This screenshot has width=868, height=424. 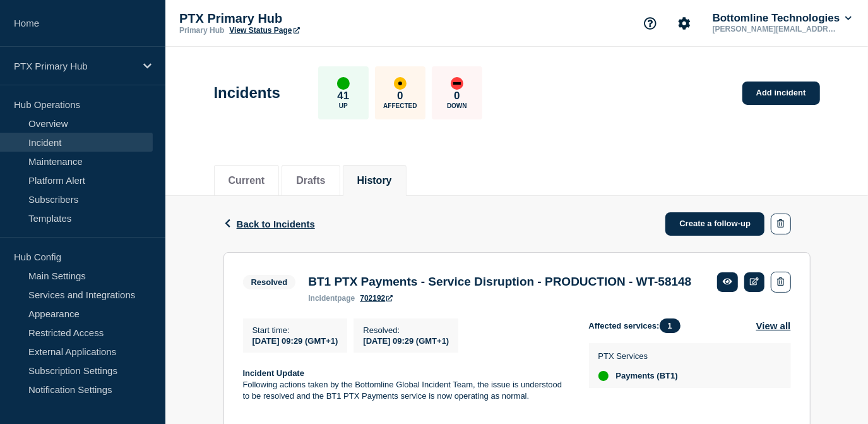 What do you see at coordinates (457, 105) in the screenshot?
I see `p: Down` at bounding box center [457, 105].